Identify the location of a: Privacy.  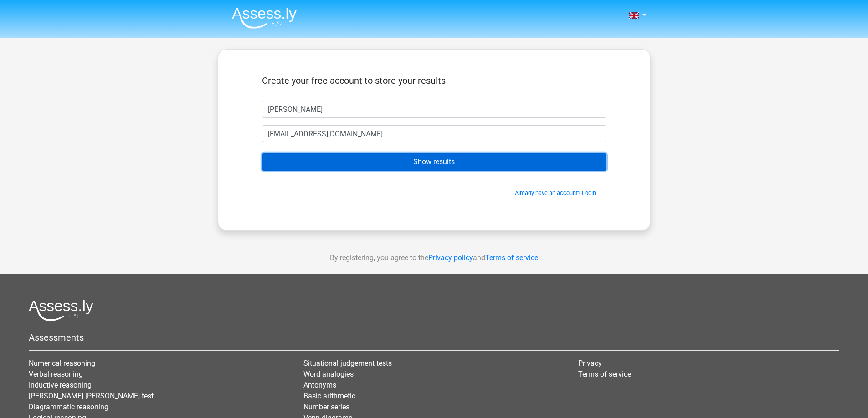
(590, 363).